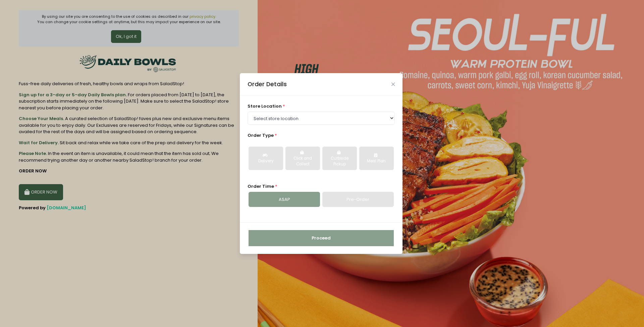  What do you see at coordinates (302, 158) in the screenshot?
I see `button: Click and Collect` at bounding box center [302, 158].